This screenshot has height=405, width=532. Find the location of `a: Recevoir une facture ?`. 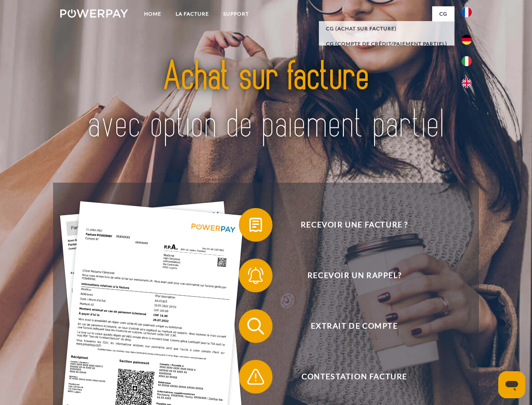

a: Recevoir une facture ? is located at coordinates (348, 225).